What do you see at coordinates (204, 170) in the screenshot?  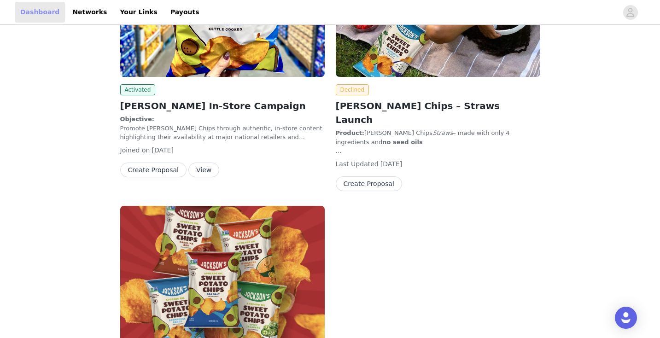 I see `button: View` at bounding box center [204, 170].